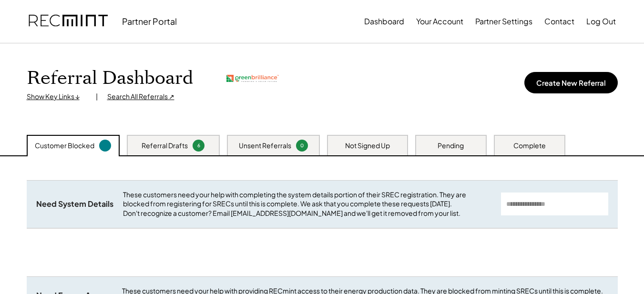 This screenshot has height=294, width=644. What do you see at coordinates (450, 146) in the screenshot?
I see `div: Pending` at bounding box center [450, 146].